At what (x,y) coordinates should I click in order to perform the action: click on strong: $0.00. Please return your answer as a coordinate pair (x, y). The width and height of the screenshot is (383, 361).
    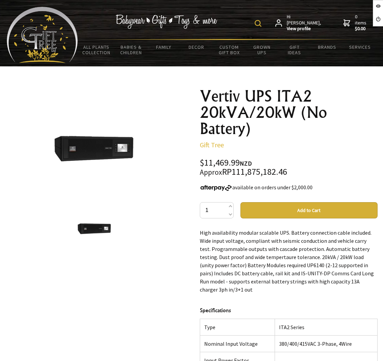
    Looking at the image, I should click on (362, 29).